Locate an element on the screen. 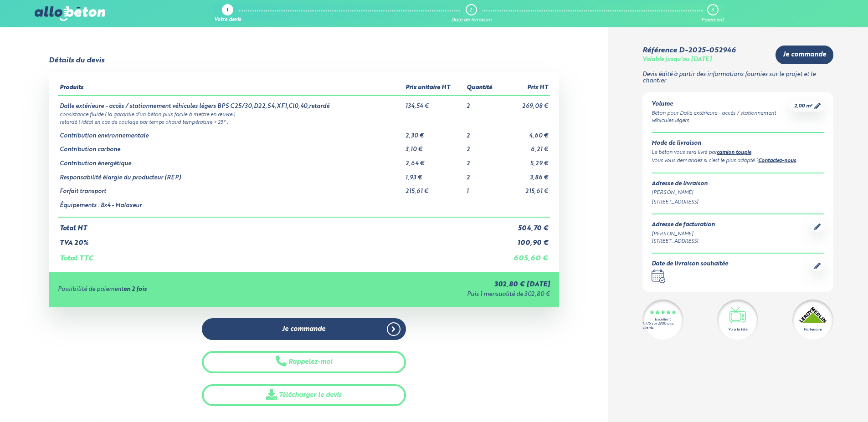  td: Contribution énergétique is located at coordinates (231, 160).